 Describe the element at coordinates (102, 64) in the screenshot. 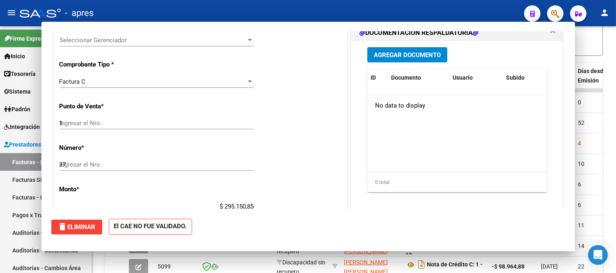

I see `p: Comprobante Tipo *` at that location.